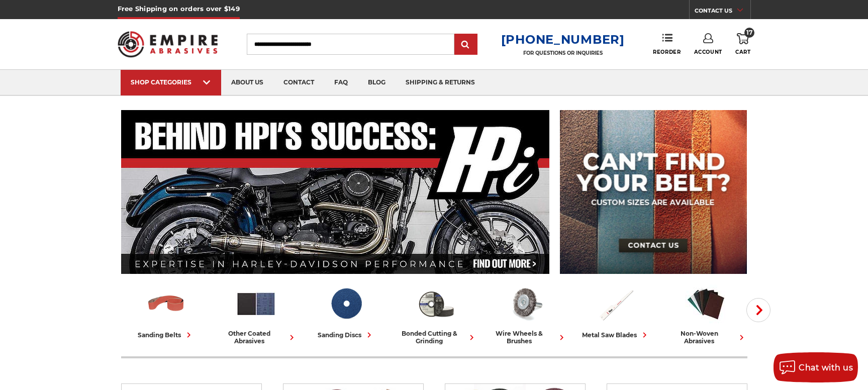 Image resolution: width=868 pixels, height=390 pixels. I want to click on div: other coated abrasives, so click(255, 337).